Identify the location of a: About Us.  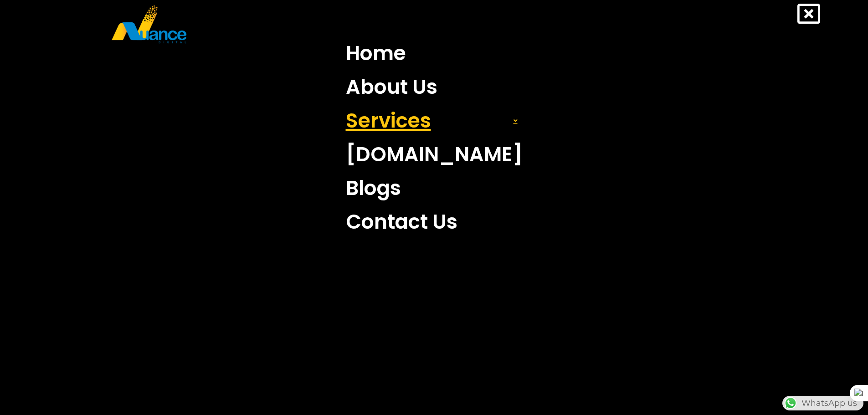
(434, 87).